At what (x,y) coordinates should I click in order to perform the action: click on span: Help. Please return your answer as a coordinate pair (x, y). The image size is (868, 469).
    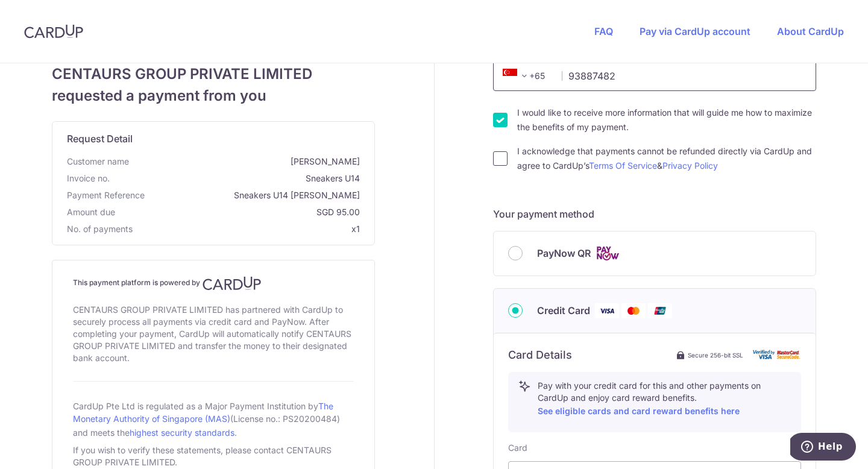
    Looking at the image, I should click on (40, 14).